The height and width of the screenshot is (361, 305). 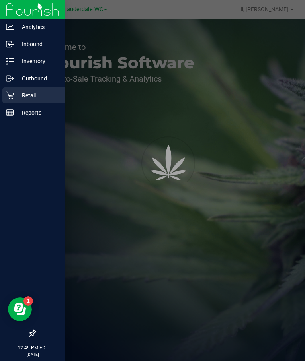 What do you see at coordinates (38, 113) in the screenshot?
I see `p: Reports` at bounding box center [38, 113].